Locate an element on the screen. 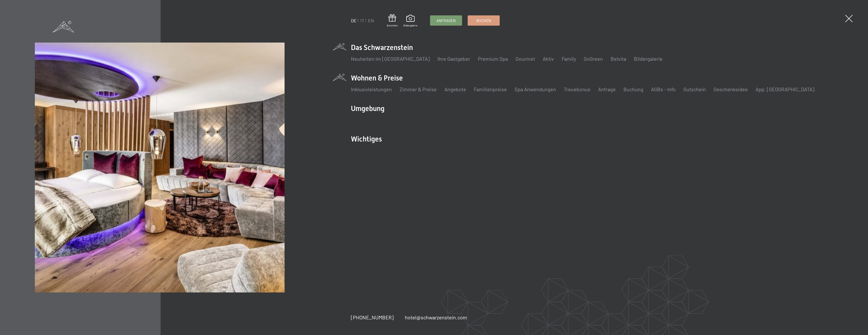 This screenshot has width=868, height=335. a: IT is located at coordinates (362, 21).